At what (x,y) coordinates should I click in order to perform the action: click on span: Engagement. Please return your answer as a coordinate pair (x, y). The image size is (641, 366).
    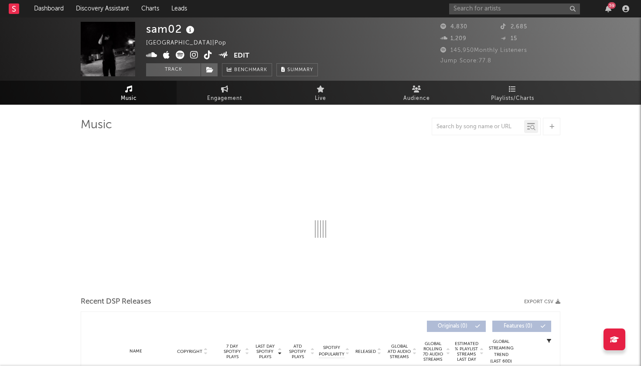
    Looking at the image, I should click on (225, 99).